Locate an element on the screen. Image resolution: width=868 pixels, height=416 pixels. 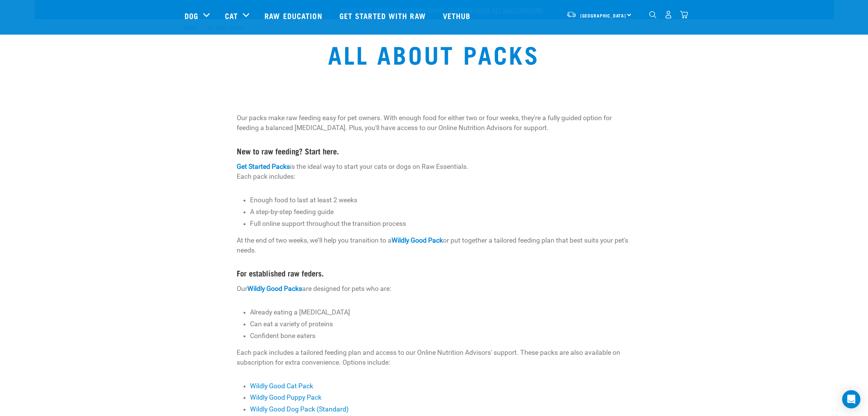
img: home-icon-1@2x.png is located at coordinates (653, 15).